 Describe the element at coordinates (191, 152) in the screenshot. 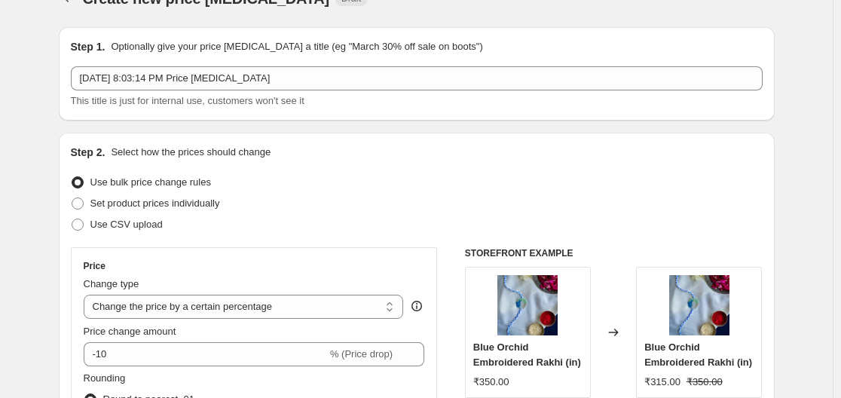

I see `p: Select how the prices should change` at that location.